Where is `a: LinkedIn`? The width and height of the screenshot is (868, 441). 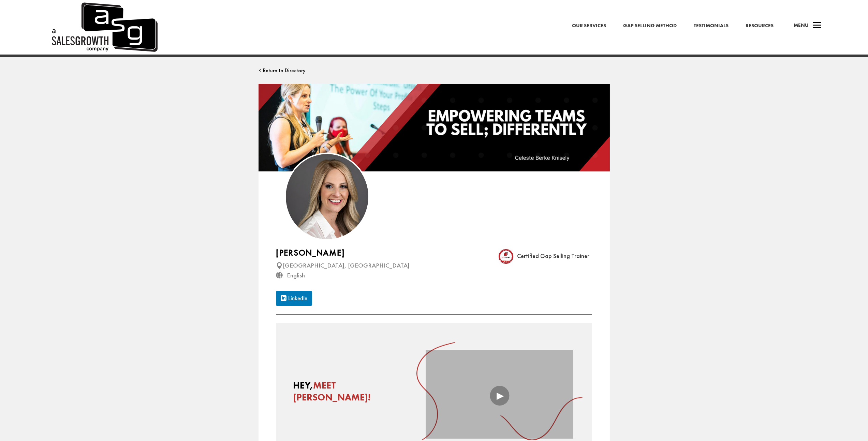 a: LinkedIn is located at coordinates (294, 298).